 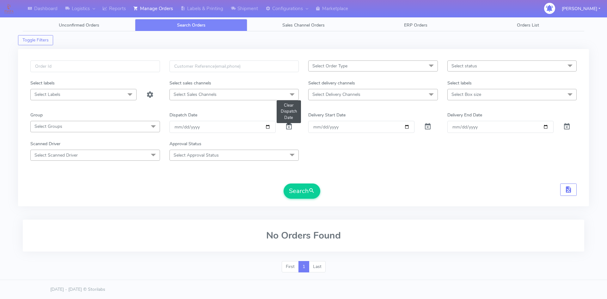 What do you see at coordinates (183, 115) in the screenshot?
I see `label: Dispatch Date` at bounding box center [183, 115].